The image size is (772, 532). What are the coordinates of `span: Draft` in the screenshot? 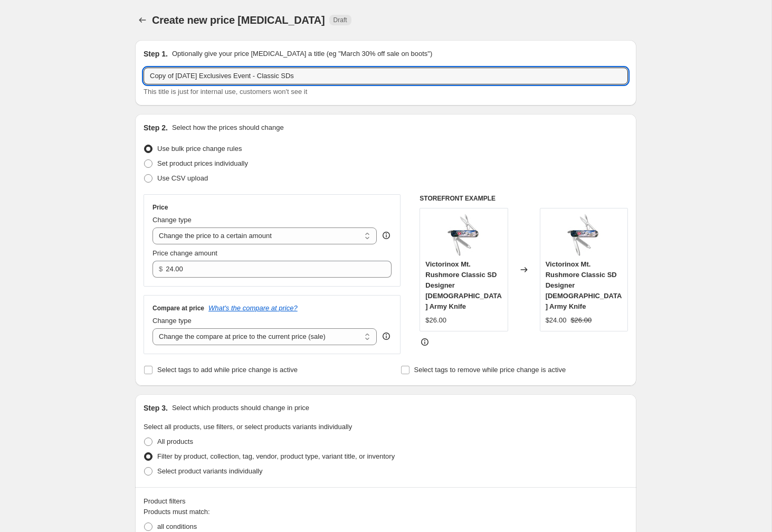 It's located at (340, 20).